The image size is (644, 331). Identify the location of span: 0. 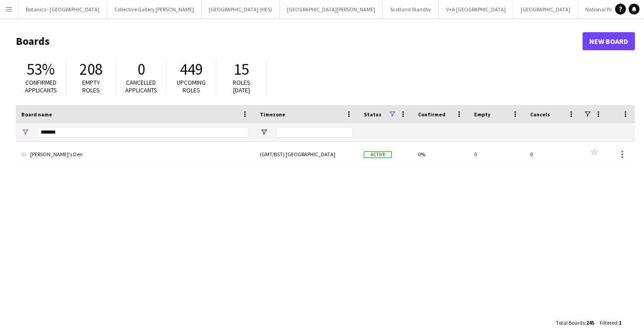
(141, 69).